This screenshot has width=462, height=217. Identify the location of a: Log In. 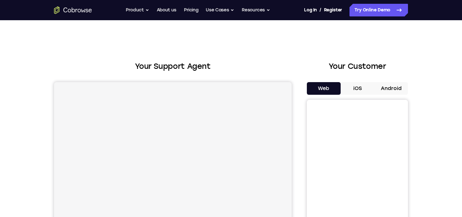
(310, 10).